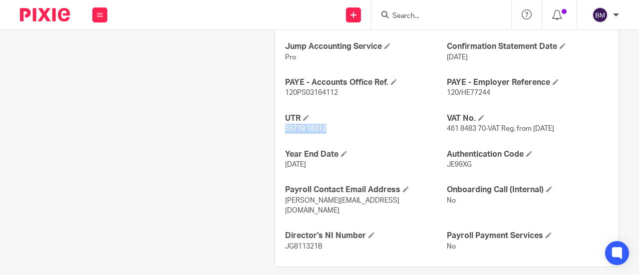 Image resolution: width=639 pixels, height=275 pixels. Describe the element at coordinates (460, 165) in the screenshot. I see `span: JE99XG` at that location.